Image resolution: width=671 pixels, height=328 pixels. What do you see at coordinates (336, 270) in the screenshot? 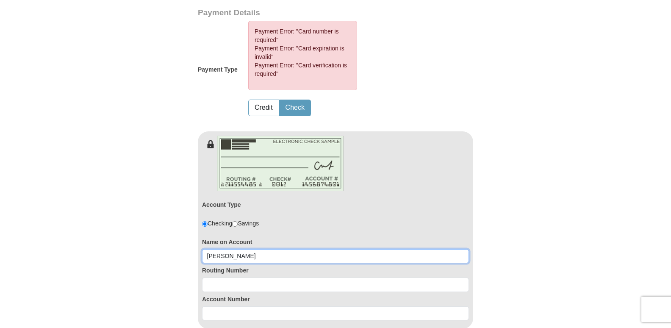
I see `label: Routing Number` at bounding box center [336, 270].